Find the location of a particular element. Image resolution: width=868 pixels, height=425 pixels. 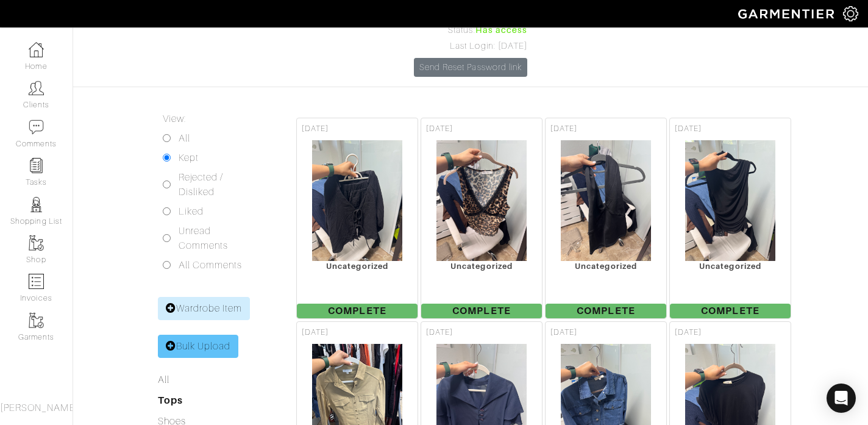

img: orders-icon-0abe47150d42831381b5fb84f609e132dff9fe21cb692f30cb5eec754e2cba89.png is located at coordinates (36, 281).